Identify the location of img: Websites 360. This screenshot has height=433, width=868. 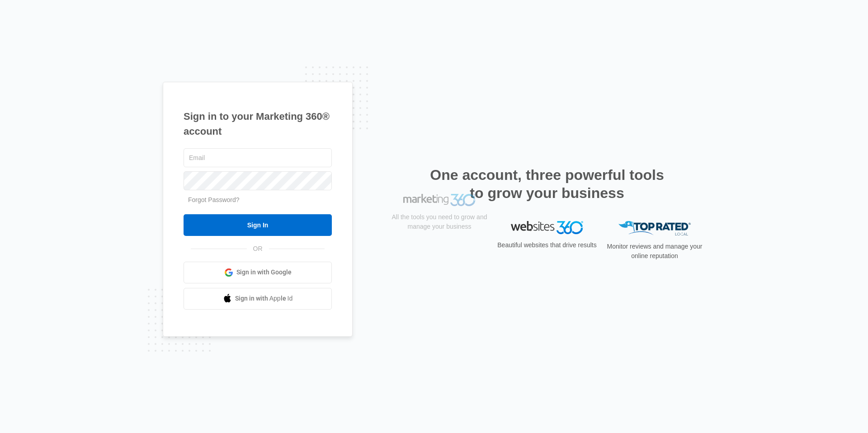
(547, 227).